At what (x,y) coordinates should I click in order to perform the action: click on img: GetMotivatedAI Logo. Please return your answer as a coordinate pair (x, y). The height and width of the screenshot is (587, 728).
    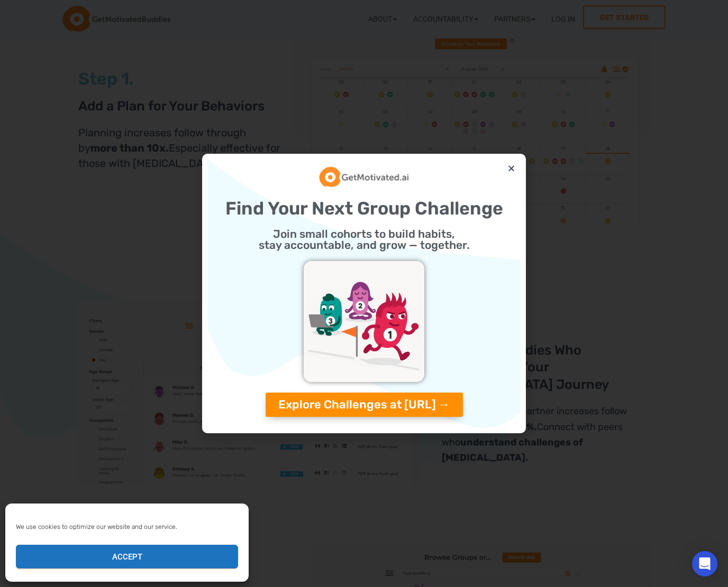
    Looking at the image, I should click on (364, 176).